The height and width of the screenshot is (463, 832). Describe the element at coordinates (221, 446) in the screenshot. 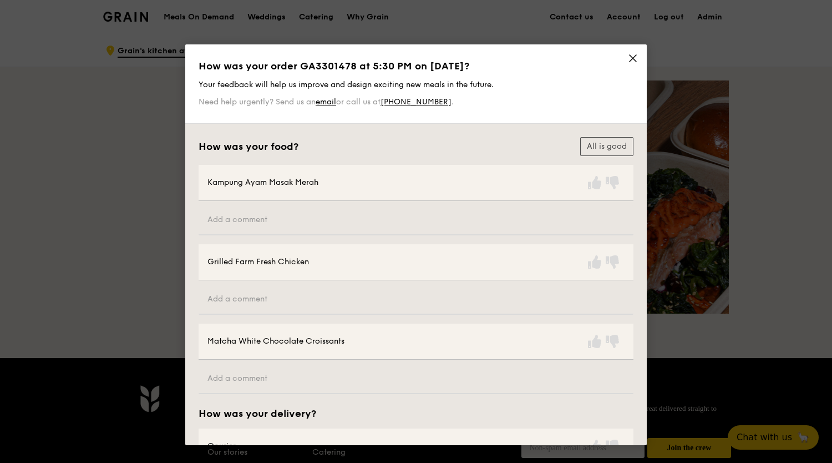

I see `div: Courier` at that location.